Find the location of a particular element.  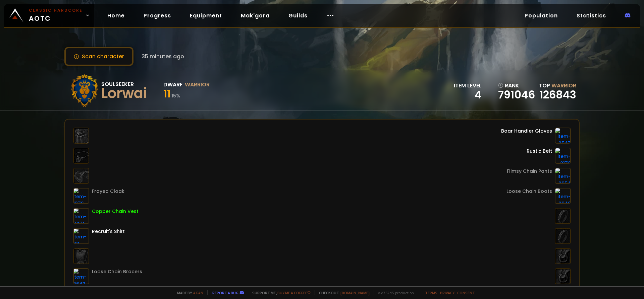

a: Progress is located at coordinates (157, 15).